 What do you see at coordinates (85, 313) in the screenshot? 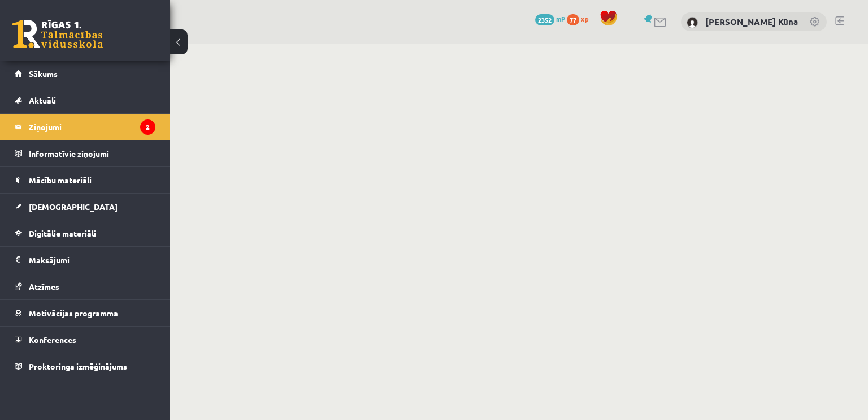
I see `a: Motivācijas programma` at bounding box center [85, 313].